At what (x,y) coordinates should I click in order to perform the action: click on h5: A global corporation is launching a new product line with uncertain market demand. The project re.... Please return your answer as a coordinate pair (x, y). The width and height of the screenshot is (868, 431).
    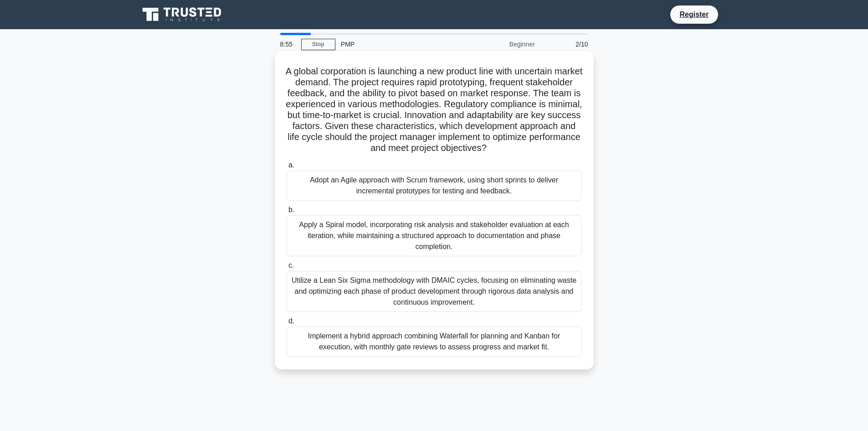
    Looking at the image, I should click on (434, 110).